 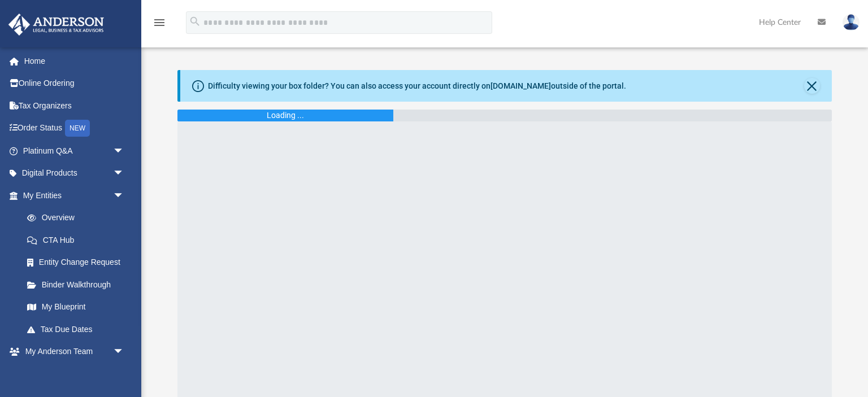 I want to click on a: My Blueprint, so click(x=76, y=307).